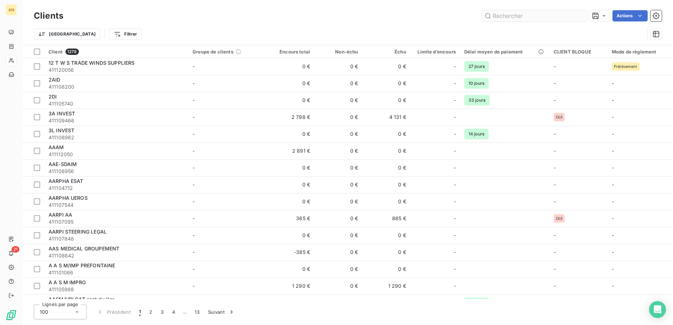 The width and height of the screenshot is (673, 325). Describe the element at coordinates (290, 252) in the screenshot. I see `td: -385 €` at that location.